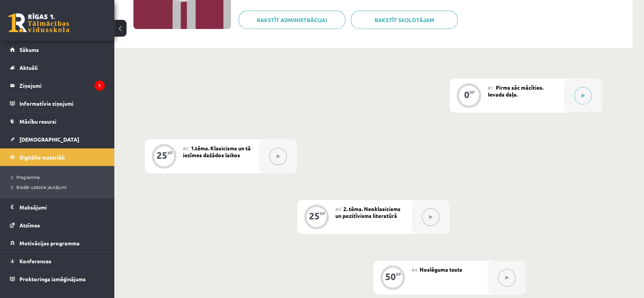  What do you see at coordinates (414, 270) in the screenshot?
I see `span: #4` at bounding box center [414, 270].